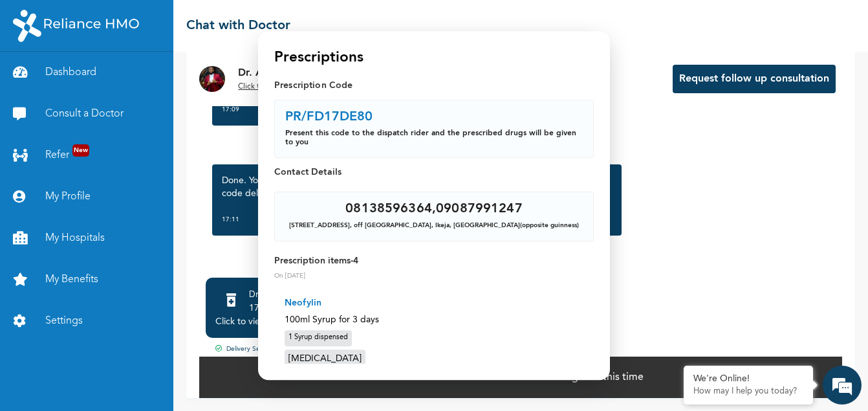 The height and width of the screenshot is (411, 868). What do you see at coordinates (434, 138) in the screenshot?
I see `p: Present this code to the dispatch rider and the prescribed drugs will be given to you` at bounding box center [434, 138].